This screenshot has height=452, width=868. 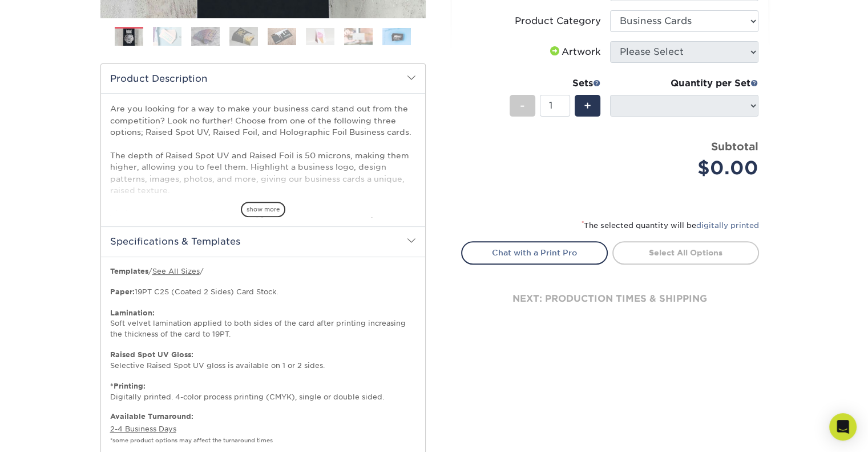 I want to click on div: Quantity per Set, so click(x=684, y=84).